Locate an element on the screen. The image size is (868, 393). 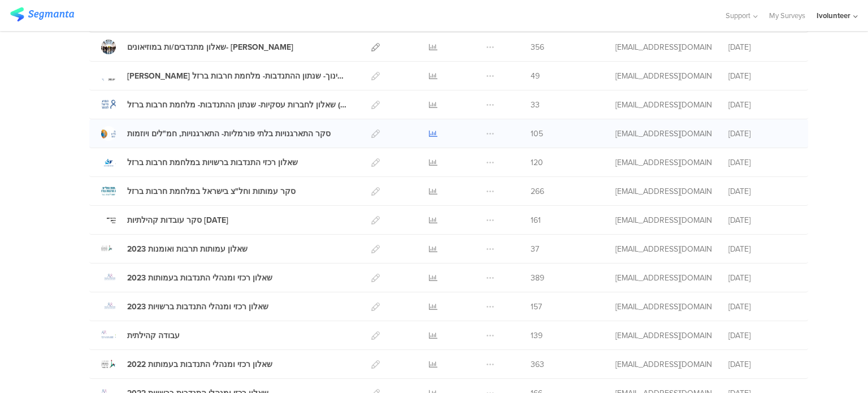
span: 266 is located at coordinates (538, 191).